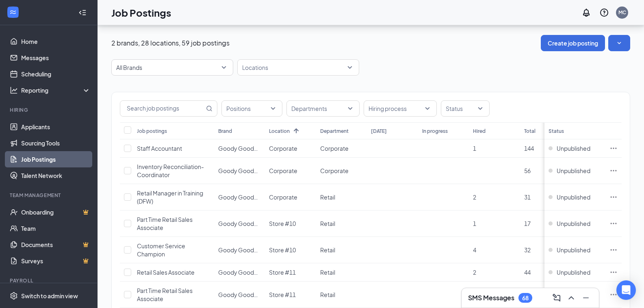  Describe the element at coordinates (557, 298) in the screenshot. I see `svg: ComposeMessage` at that location.